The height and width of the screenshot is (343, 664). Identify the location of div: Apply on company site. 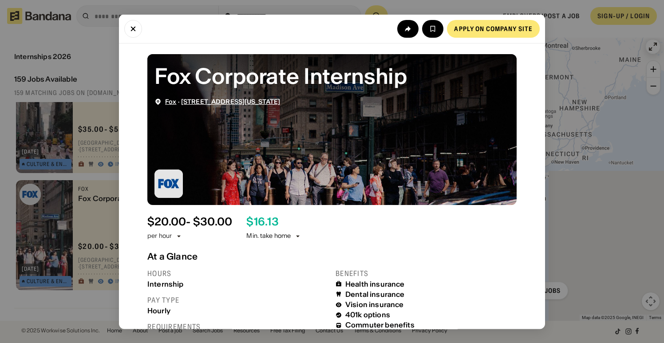
(493, 28).